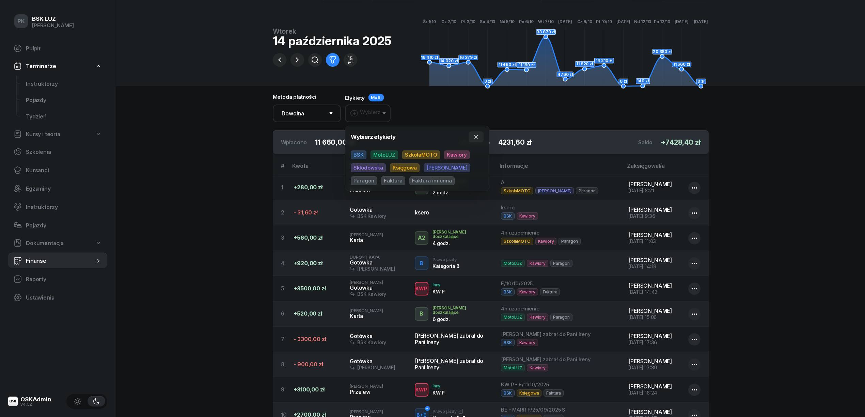 The image size is (865, 417). I want to click on button: MotoLUZ, so click(384, 155).